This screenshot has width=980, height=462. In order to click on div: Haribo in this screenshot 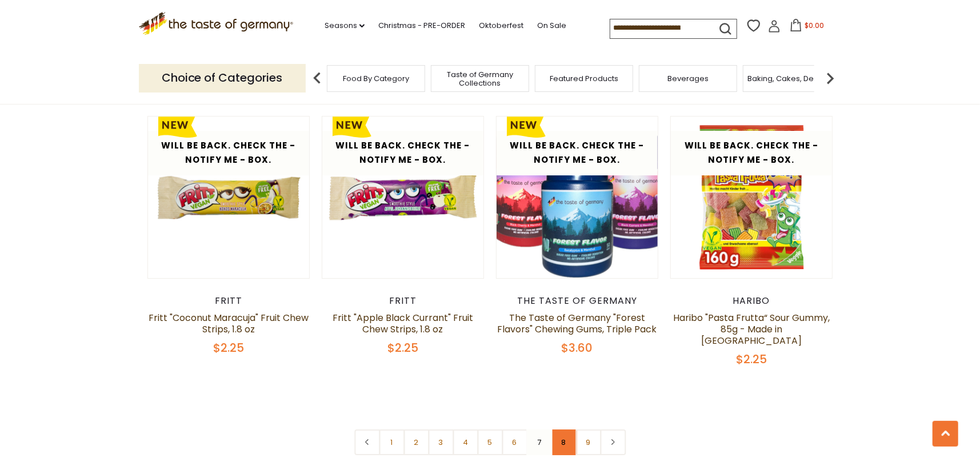, I will do `click(751, 301)`.